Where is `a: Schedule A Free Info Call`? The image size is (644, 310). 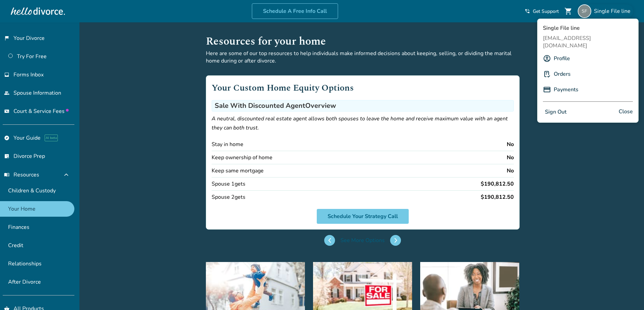
a: Schedule A Free Info Call is located at coordinates (295, 11).